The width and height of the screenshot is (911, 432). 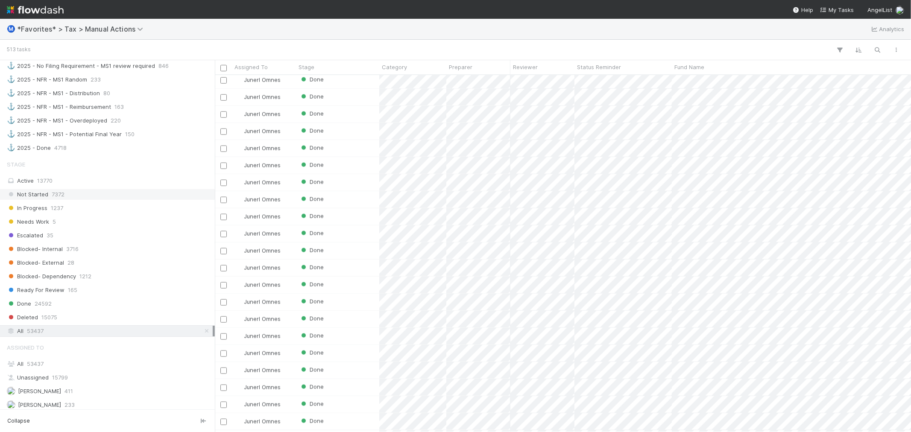 What do you see at coordinates (35, 263) in the screenshot?
I see `span: Blocked- External` at bounding box center [35, 263].